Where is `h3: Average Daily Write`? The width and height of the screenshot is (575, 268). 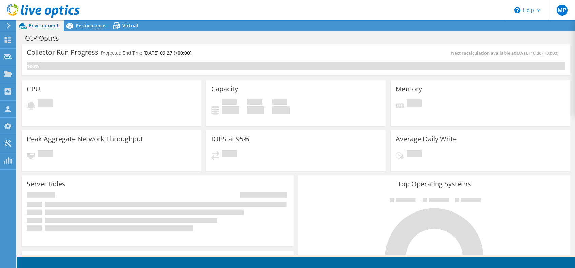
h3: Average Daily Write is located at coordinates (426, 139).